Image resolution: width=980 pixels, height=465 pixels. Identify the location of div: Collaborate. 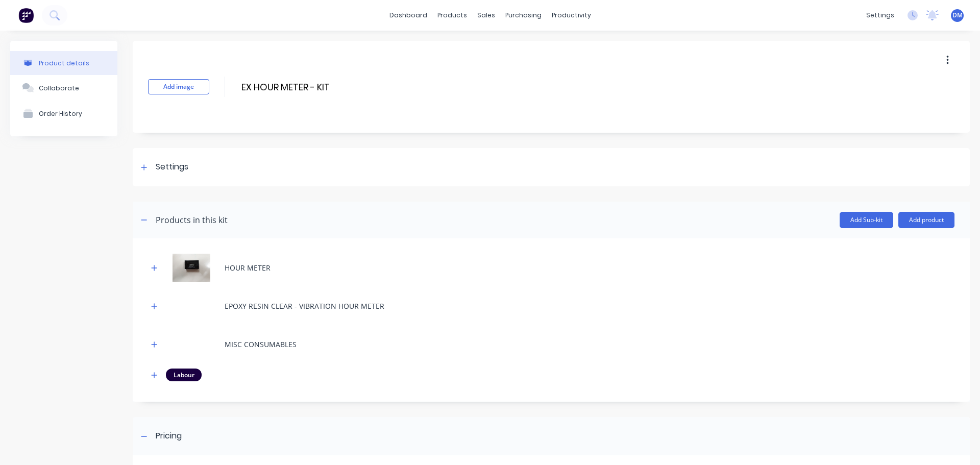
(59, 87).